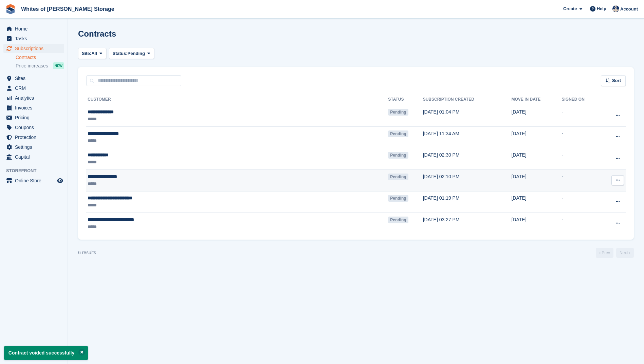 This screenshot has width=644, height=364. I want to click on span: Sort, so click(616, 81).